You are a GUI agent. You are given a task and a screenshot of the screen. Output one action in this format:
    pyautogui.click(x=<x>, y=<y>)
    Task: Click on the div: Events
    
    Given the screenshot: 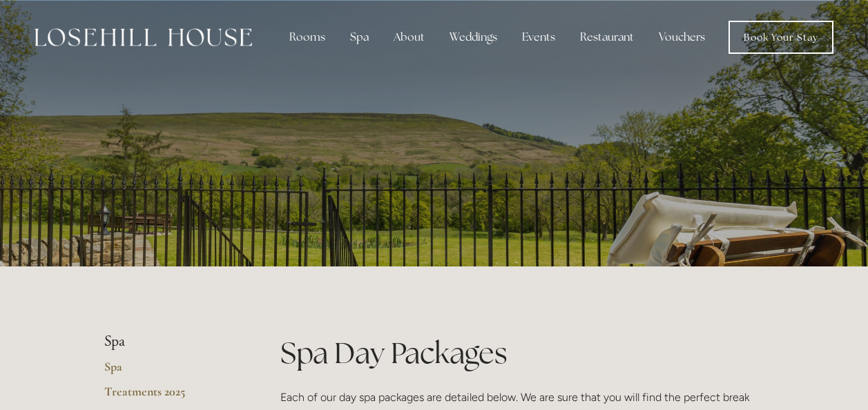 What is the action you would take?
    pyautogui.click(x=539, y=37)
    